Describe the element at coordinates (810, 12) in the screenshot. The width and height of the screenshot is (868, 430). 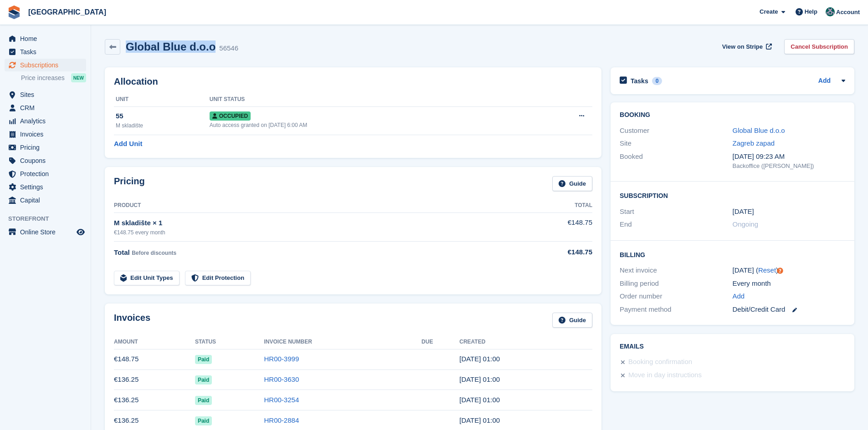
I see `span: Help` at that location.